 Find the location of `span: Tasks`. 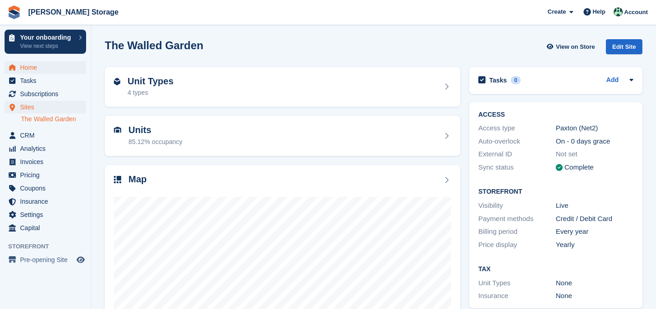

span: Tasks is located at coordinates (47, 81).